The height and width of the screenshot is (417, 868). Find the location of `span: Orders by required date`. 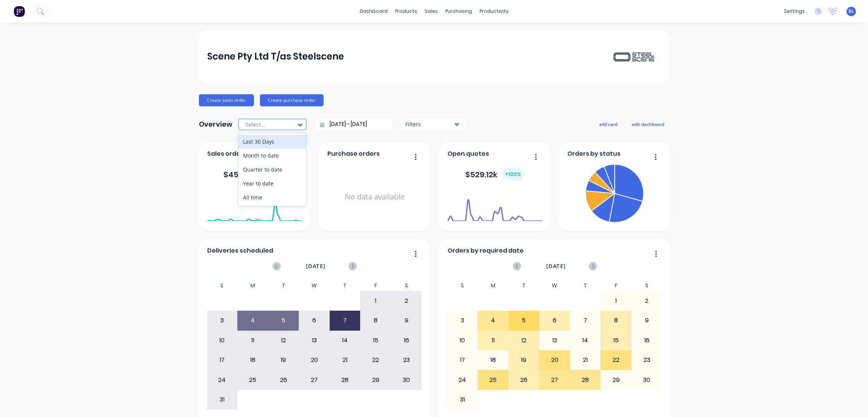

span: Orders by required date is located at coordinates (485, 250).